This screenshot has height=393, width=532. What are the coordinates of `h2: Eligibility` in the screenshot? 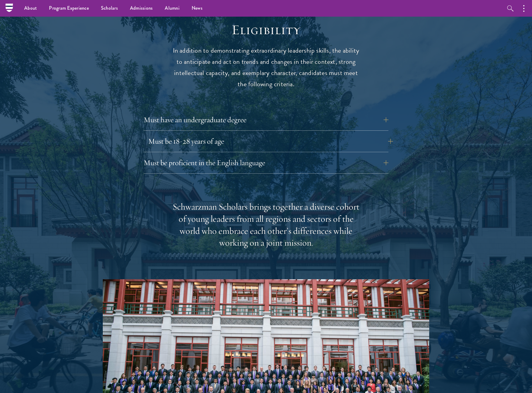 It's located at (266, 30).